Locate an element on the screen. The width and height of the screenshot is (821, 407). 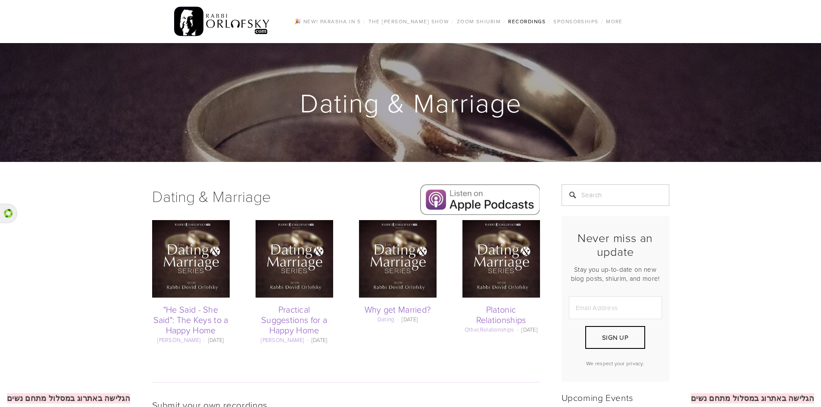
img: Why get Married? is located at coordinates (398, 259).